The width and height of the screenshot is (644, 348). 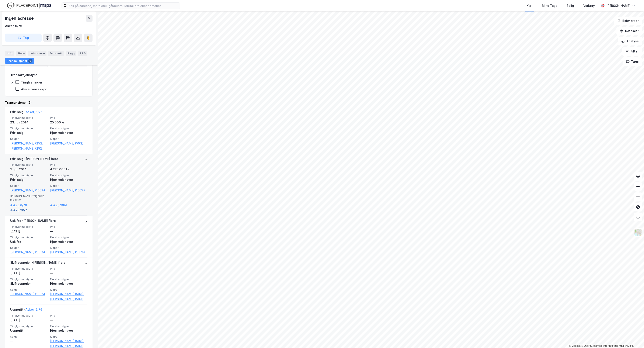 What do you see at coordinates (26, 113) in the screenshot?
I see `div: Fritt salg -` at bounding box center [26, 113].